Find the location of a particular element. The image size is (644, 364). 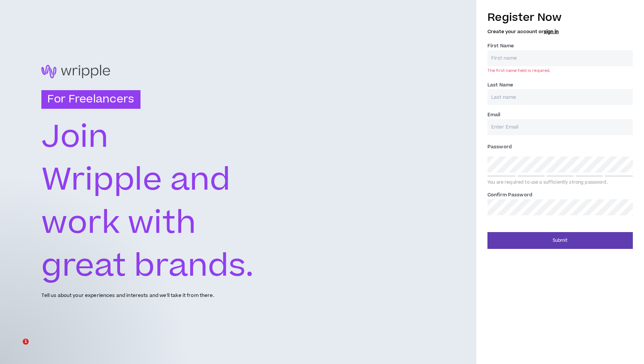

label: First Name is located at coordinates (500, 46).